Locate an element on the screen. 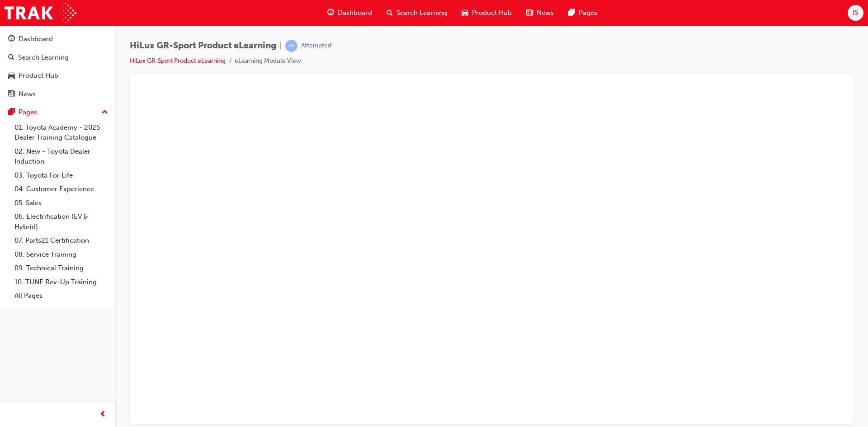  a: 02. New - Toyota Dealer Induction is located at coordinates (61, 156).